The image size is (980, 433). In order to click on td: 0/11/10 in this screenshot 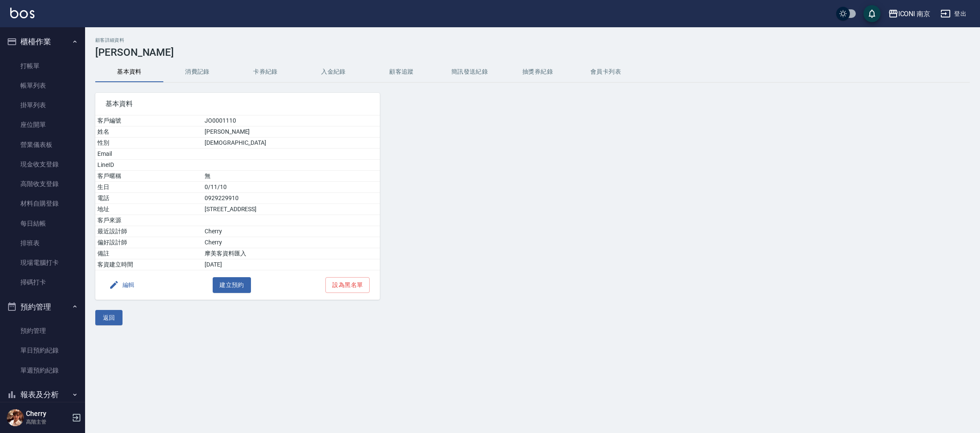, I will do `click(291, 187)`.